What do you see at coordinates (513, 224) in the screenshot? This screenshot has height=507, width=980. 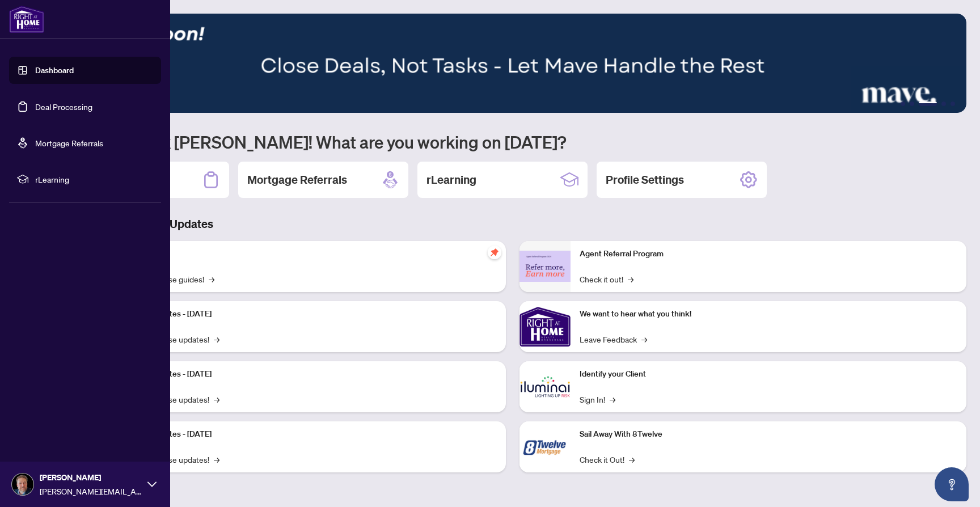 I see `h3: Brokerage & Industry Updates` at bounding box center [513, 224].